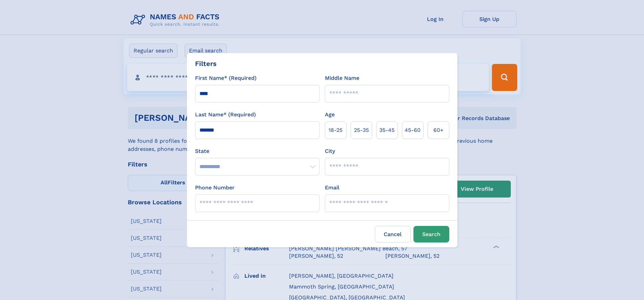 Image resolution: width=644 pixels, height=300 pixels. Describe the element at coordinates (226, 78) in the screenshot. I see `label: First Name* (Required)` at that location.